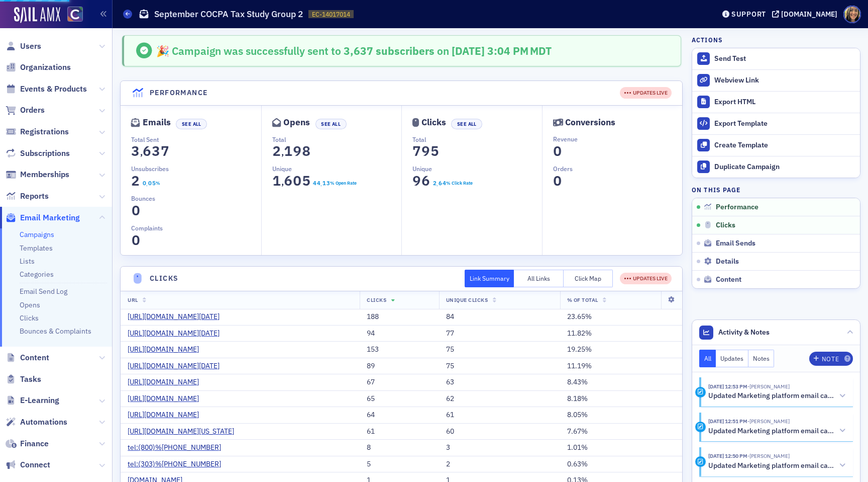 The height and width of the screenshot is (482, 868). What do you see at coordinates (439, 183) in the screenshot?
I see `section: 2.64` at bounding box center [439, 183].